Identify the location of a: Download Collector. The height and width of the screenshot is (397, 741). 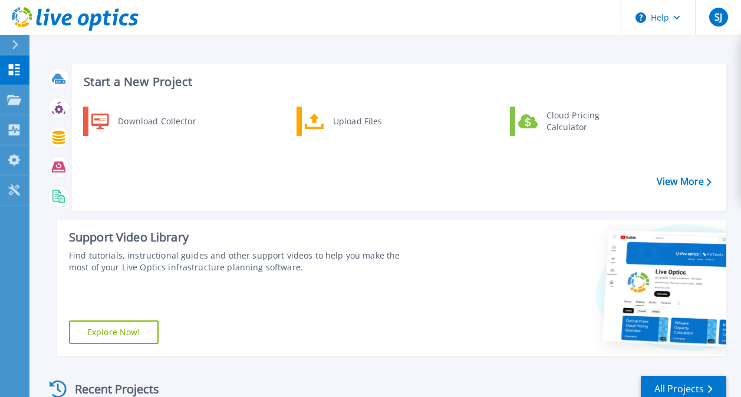
(143, 121).